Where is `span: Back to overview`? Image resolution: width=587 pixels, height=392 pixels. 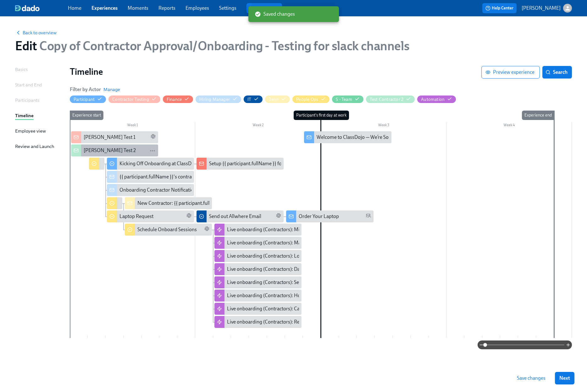
span: Back to overview is located at coordinates (36, 32).